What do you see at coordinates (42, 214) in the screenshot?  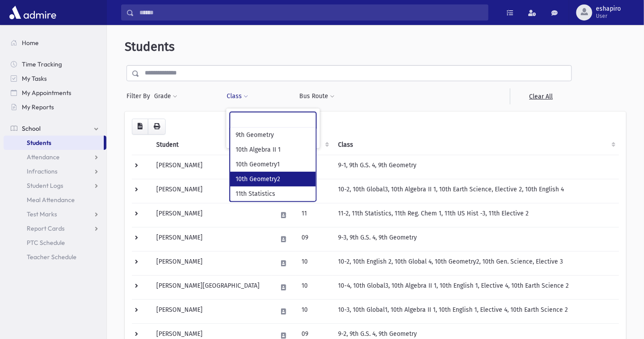 I see `span: Test Marks` at bounding box center [42, 214].